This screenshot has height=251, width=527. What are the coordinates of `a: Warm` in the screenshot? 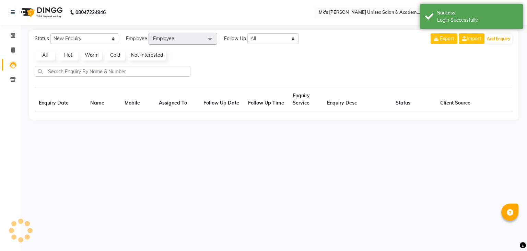 It's located at (92, 55).